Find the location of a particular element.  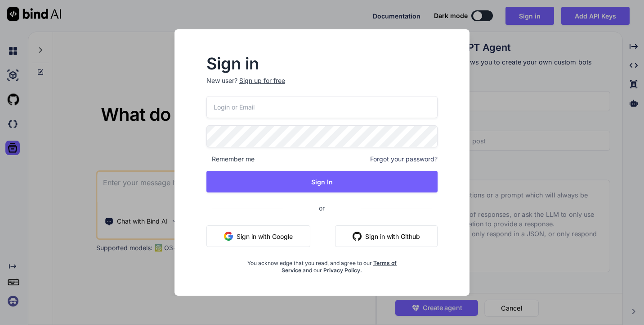

img: google is located at coordinates (228, 236).